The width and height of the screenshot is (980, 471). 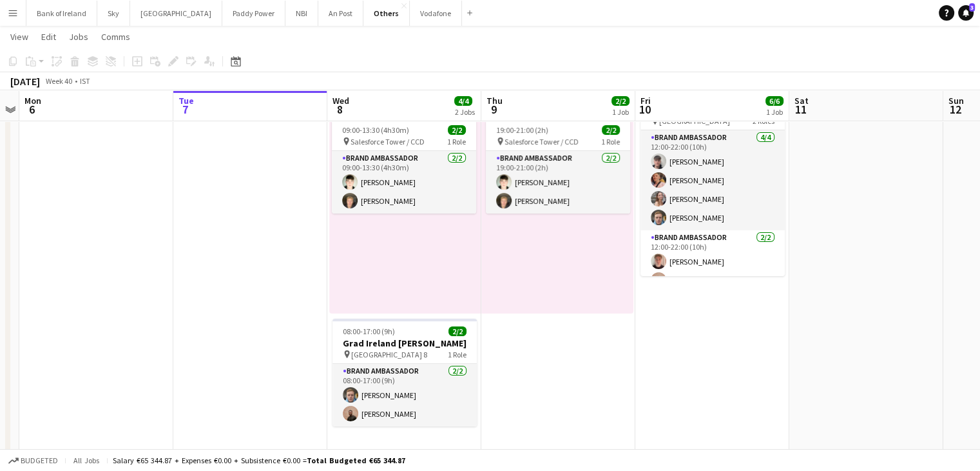 What do you see at coordinates (39, 460) in the screenshot?
I see `span: Budgeted` at bounding box center [39, 460].